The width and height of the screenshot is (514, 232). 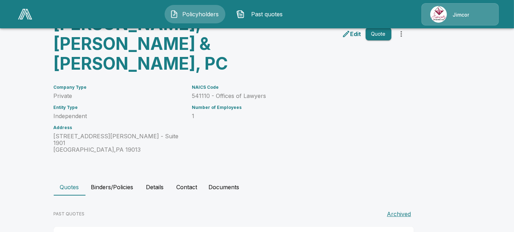 I want to click on img: Policyholders Icon, so click(x=174, y=14).